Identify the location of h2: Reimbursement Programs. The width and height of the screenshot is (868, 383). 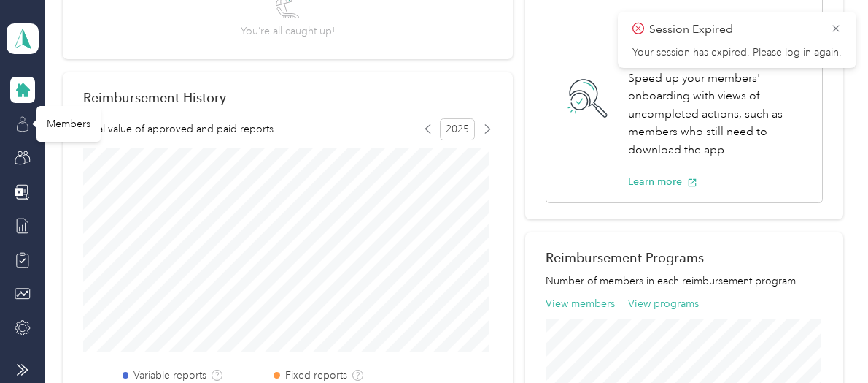
(683, 257).